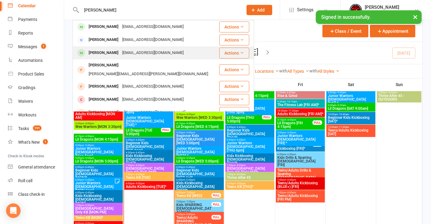 The height and width of the screenshot is (224, 431). I want to click on a: Product Sales, so click(36, 74).